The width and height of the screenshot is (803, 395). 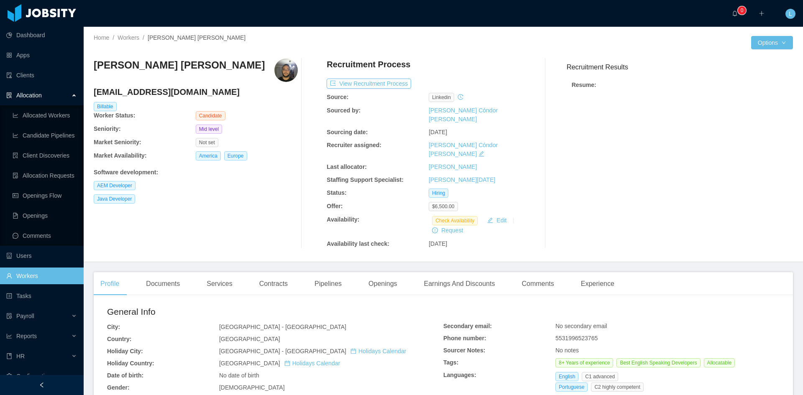 I want to click on i: icon: history, so click(x=461, y=97).